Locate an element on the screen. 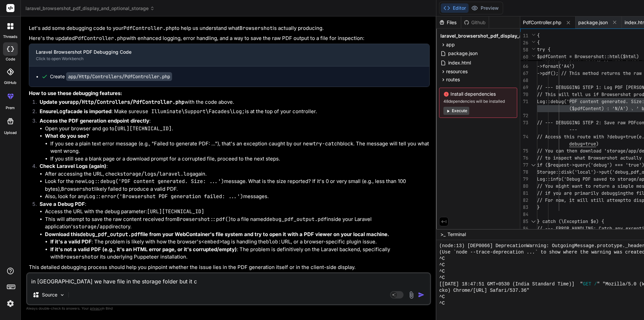  div: 66 is located at coordinates (524, 66).